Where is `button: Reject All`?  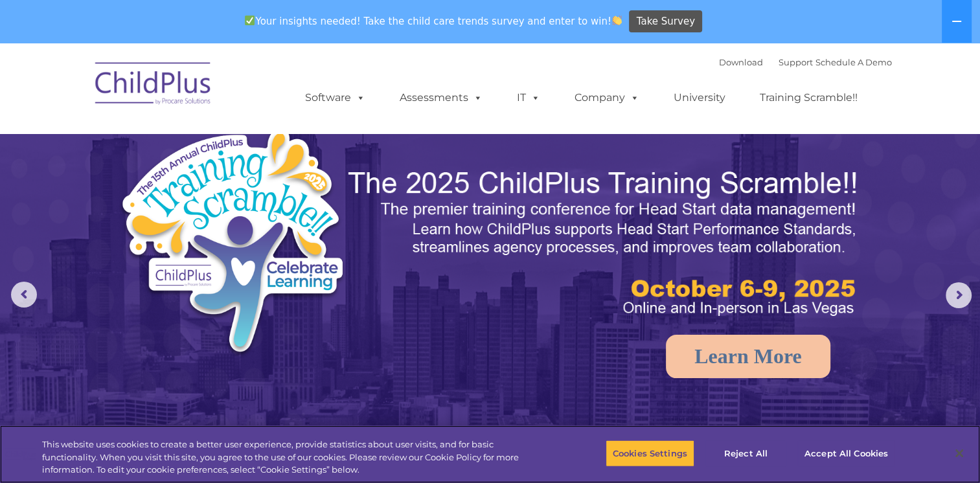
button: Reject All is located at coordinates (746, 453).